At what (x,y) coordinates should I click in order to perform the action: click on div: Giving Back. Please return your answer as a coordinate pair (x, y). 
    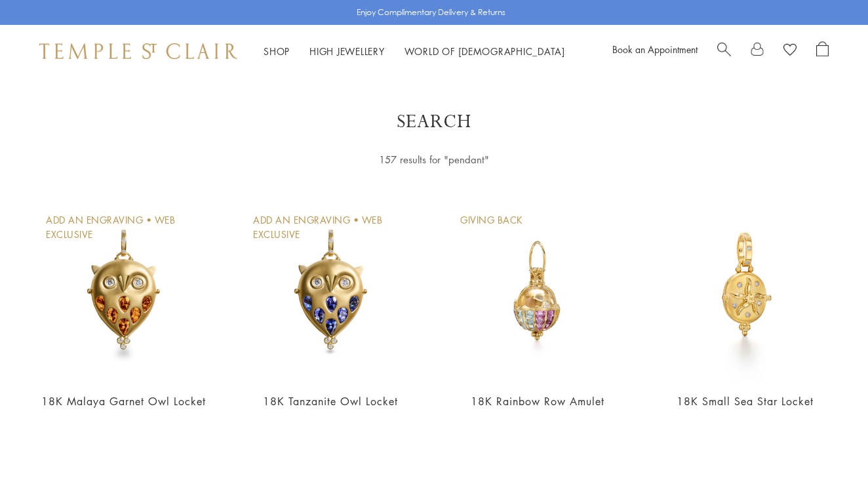
    Looking at the image, I should click on (492, 220).